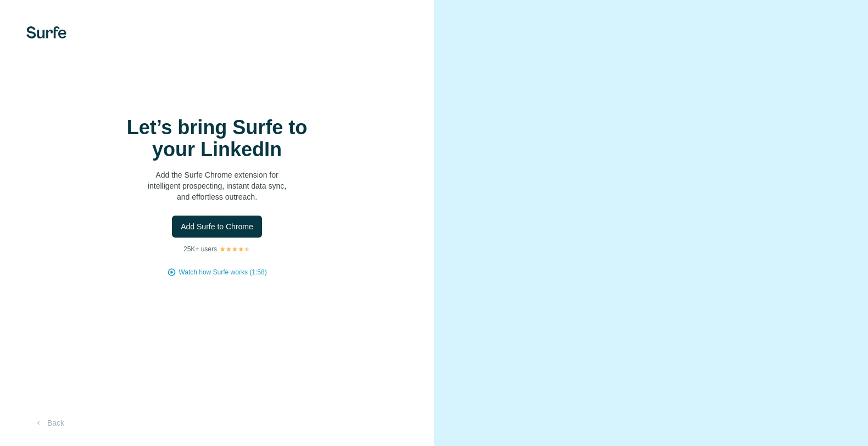 This screenshot has height=446, width=868. Describe the element at coordinates (222, 272) in the screenshot. I see `button: Watch how Surfe works (1:58)` at that location.